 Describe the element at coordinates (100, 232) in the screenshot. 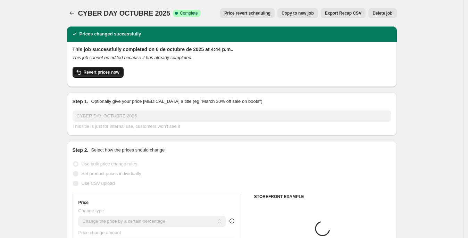

I see `span: Price change amount` at that location.